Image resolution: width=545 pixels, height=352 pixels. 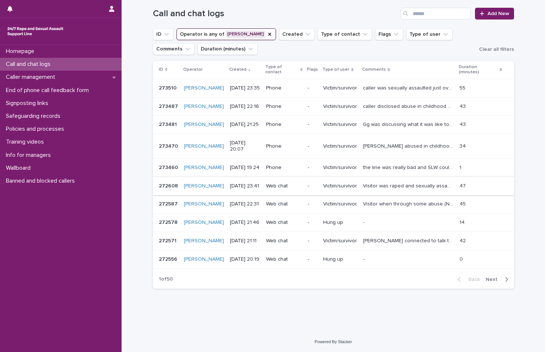 What do you see at coordinates (345, 34) in the screenshot?
I see `button: Type of contact` at bounding box center [345, 34].